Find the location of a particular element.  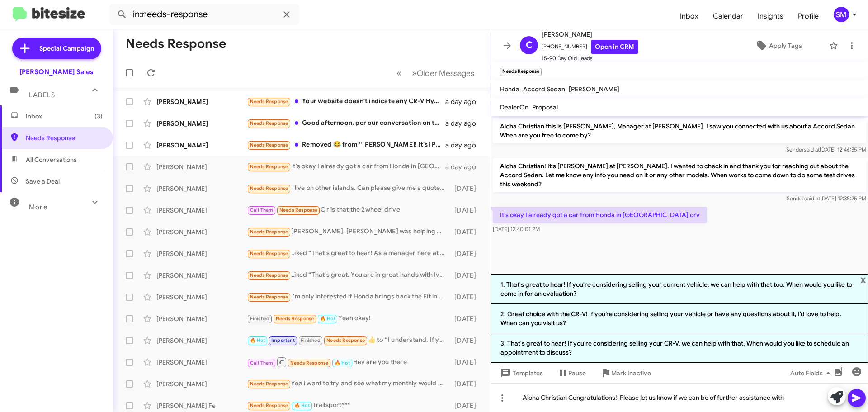

div: SM is located at coordinates (841, 15).